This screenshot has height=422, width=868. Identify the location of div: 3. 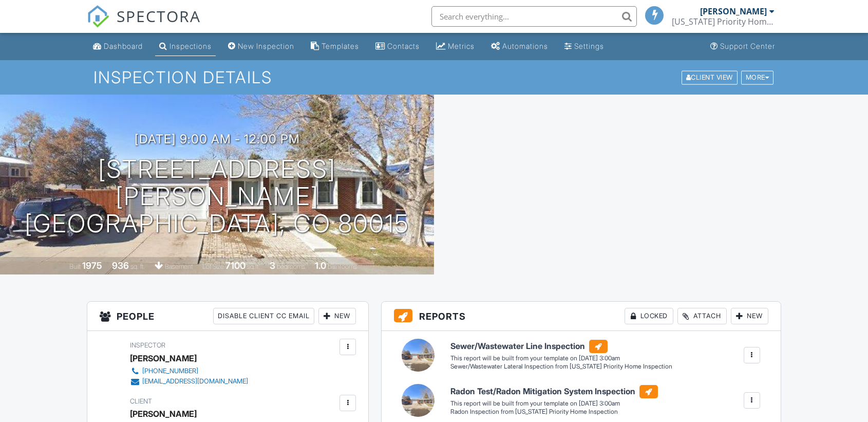
(272, 265).